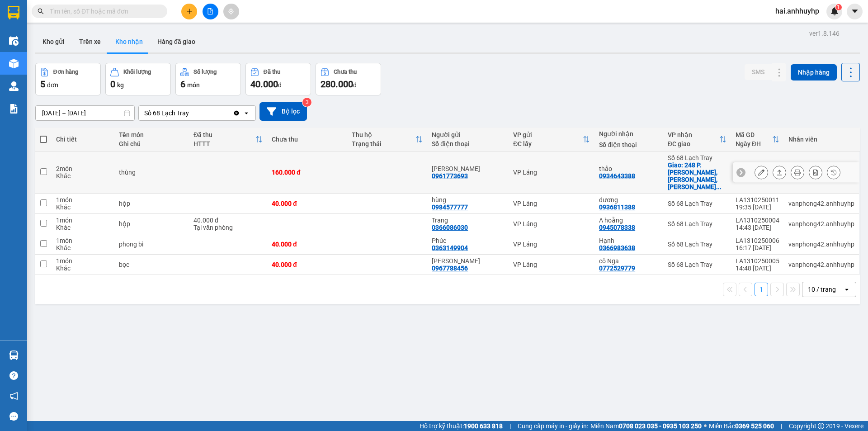  What do you see at coordinates (137, 72) in the screenshot?
I see `div: Khối lượng` at bounding box center [137, 72].